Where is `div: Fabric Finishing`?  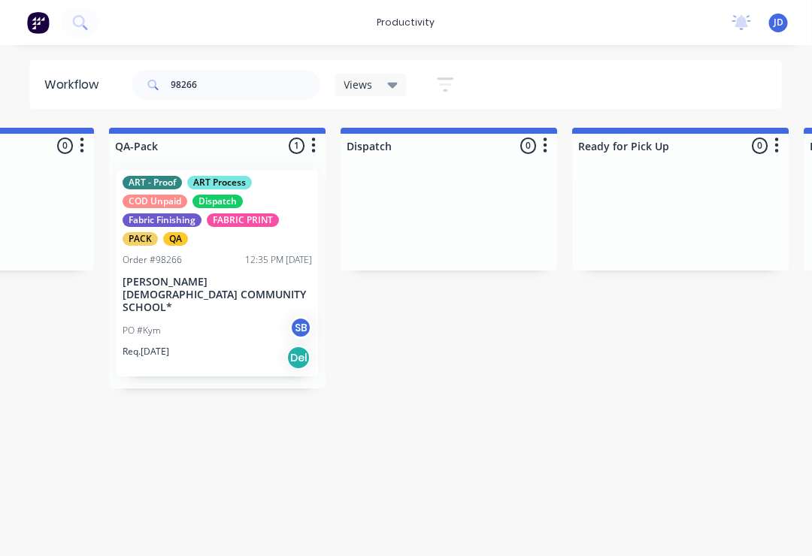 div: Fabric Finishing is located at coordinates (162, 220).